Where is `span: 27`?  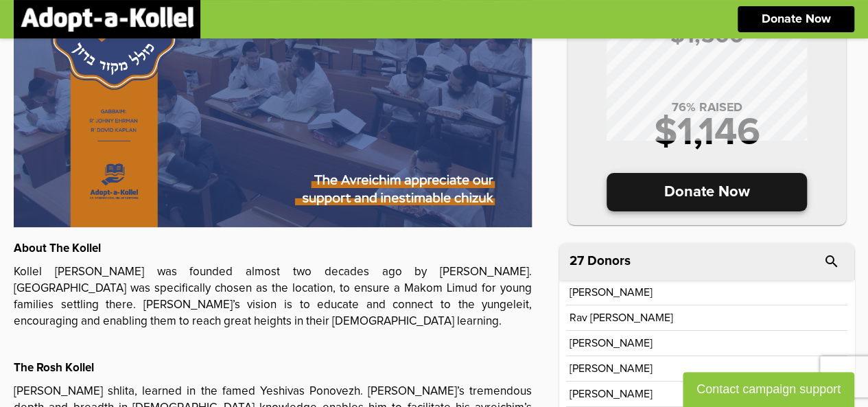
span: 27 is located at coordinates (576, 261).